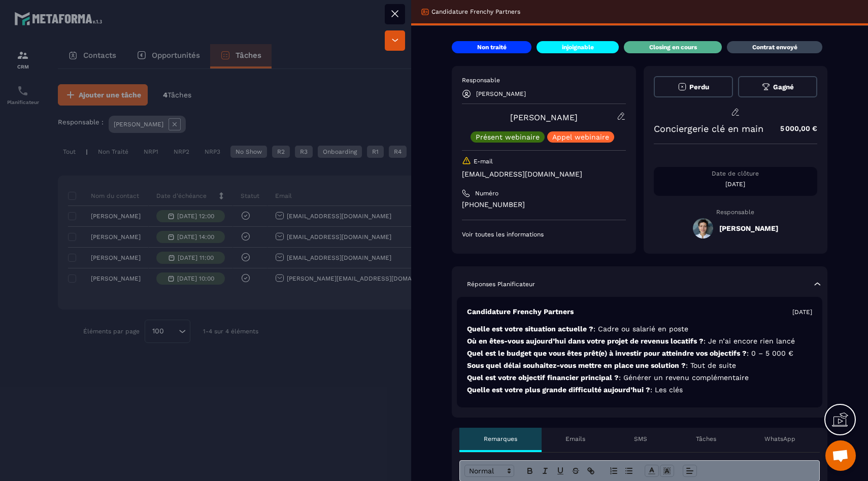  What do you see at coordinates (641, 328) in the screenshot?
I see `span: : Cadre ou salarié en poste` at bounding box center [641, 328].